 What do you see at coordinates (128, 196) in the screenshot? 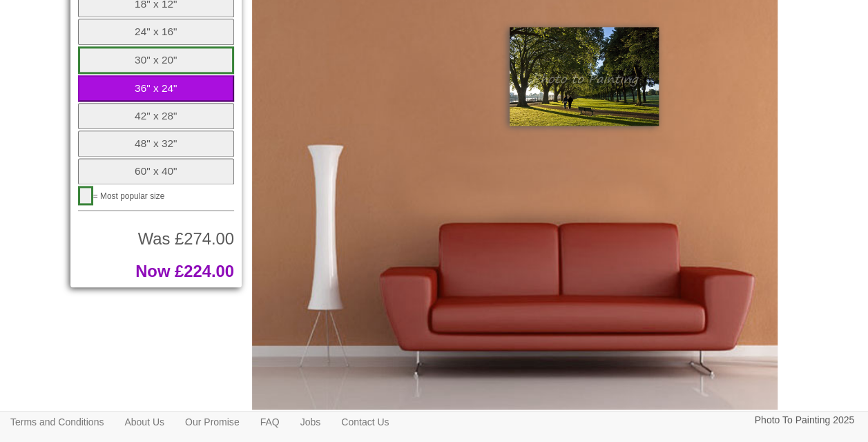
I see `span: = Most popular size` at bounding box center [128, 196].